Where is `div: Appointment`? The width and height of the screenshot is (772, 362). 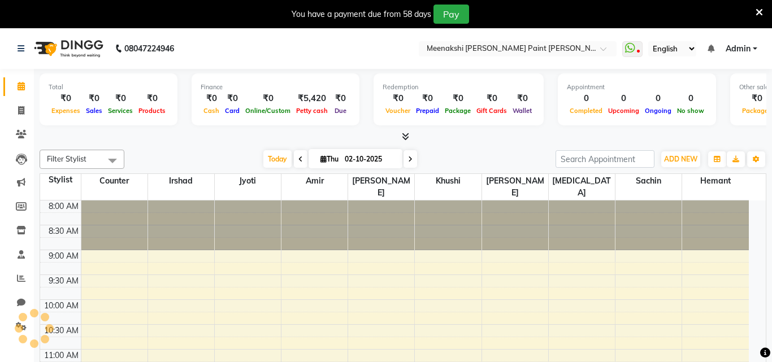 div: Appointment is located at coordinates (637, 87).